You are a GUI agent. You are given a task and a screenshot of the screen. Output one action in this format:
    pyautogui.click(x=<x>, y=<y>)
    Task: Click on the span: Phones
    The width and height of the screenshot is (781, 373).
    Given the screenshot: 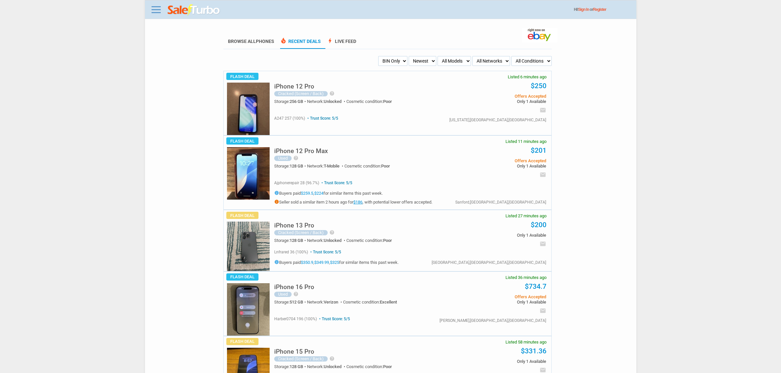 What is the action you would take?
    pyautogui.click(x=265, y=41)
    